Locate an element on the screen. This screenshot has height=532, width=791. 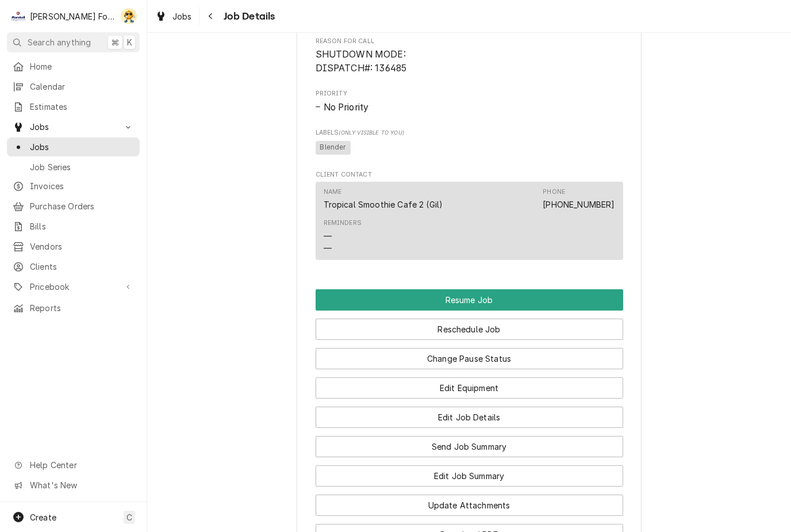
span: Vendors is located at coordinates (82, 246).